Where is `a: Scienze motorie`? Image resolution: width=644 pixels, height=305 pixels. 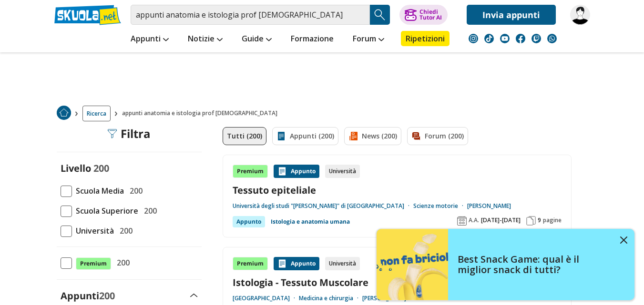
a: Scienze motorie is located at coordinates (441, 207).